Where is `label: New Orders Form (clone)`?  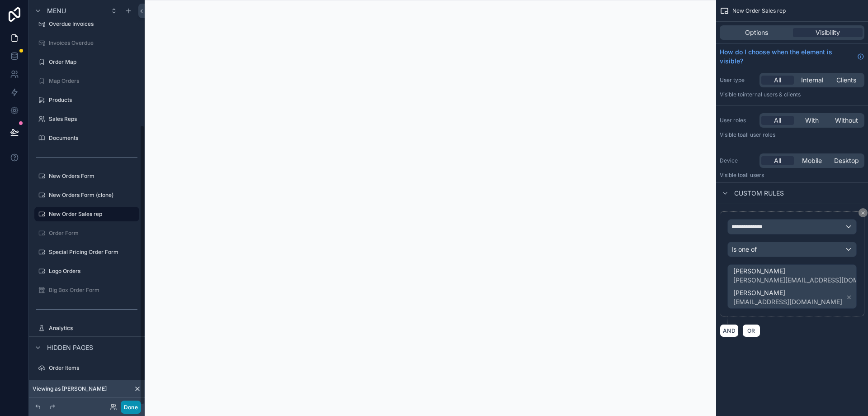 label: New Orders Form (clone) is located at coordinates (93, 195).